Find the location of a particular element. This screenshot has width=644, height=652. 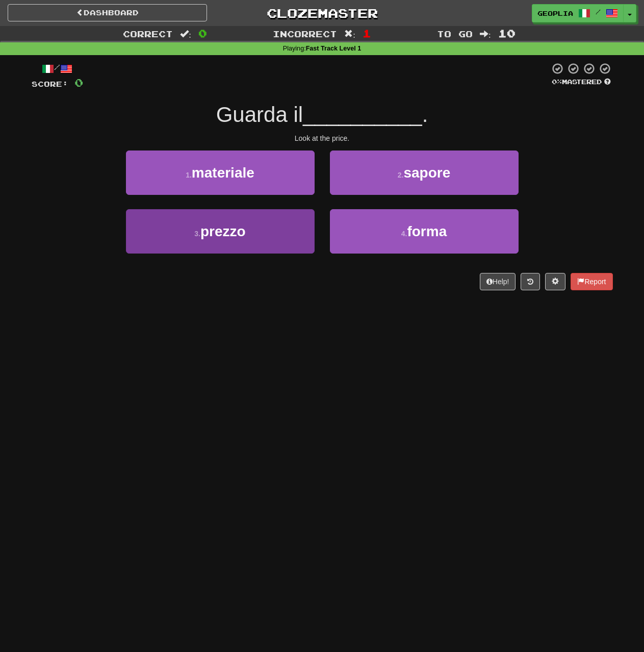

small: 2 . is located at coordinates (400, 175).